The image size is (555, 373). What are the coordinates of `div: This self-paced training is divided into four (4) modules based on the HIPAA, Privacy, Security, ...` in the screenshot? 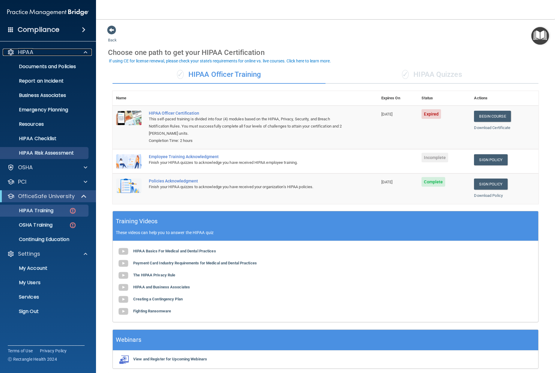 It's located at (248, 126).